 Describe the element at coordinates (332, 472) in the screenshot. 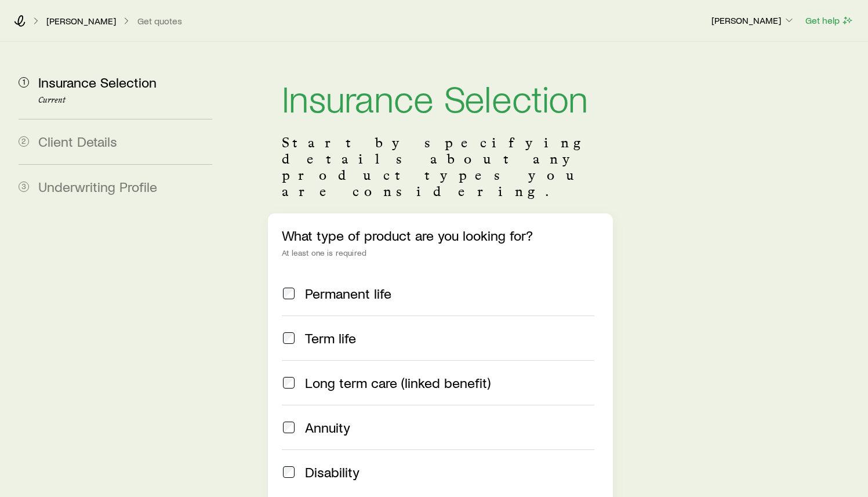

I see `span: Disability` at that location.